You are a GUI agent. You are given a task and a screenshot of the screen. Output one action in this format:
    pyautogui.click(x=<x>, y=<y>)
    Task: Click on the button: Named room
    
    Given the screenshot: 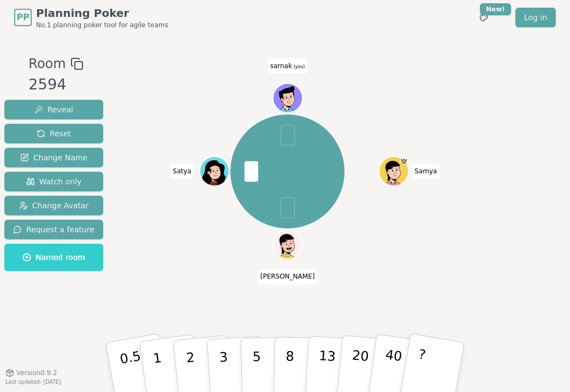 What is the action you would take?
    pyautogui.click(x=54, y=258)
    